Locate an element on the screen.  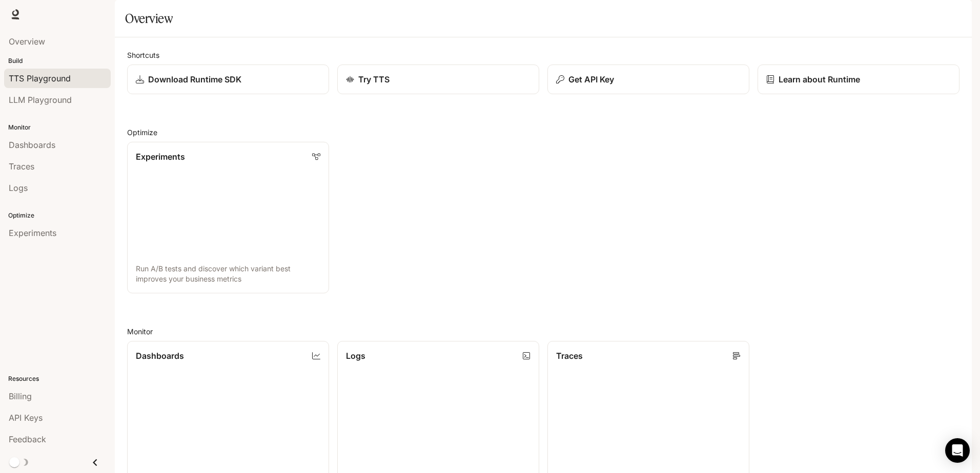
button: Get API Key is located at coordinates (648, 80).